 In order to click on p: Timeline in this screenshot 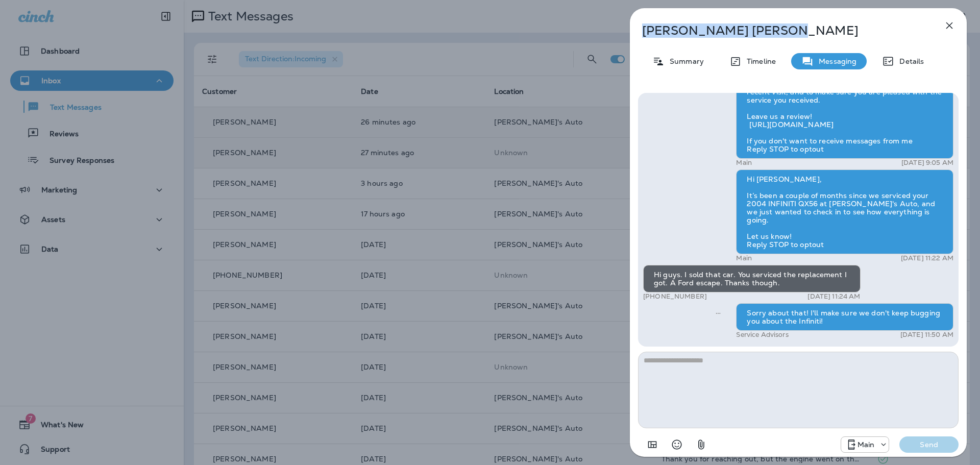, I will do `click(759, 61)`.